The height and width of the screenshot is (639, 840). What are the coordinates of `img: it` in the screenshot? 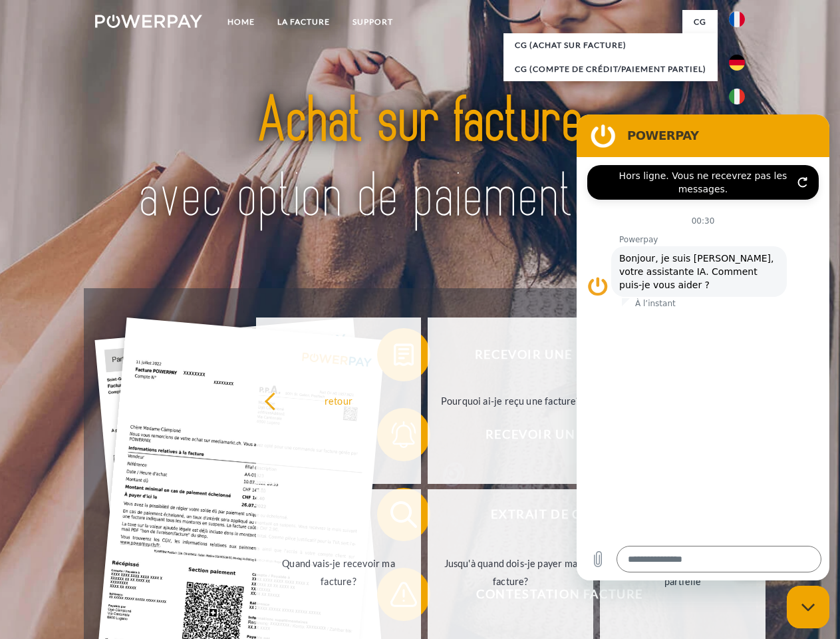 It's located at (737, 96).